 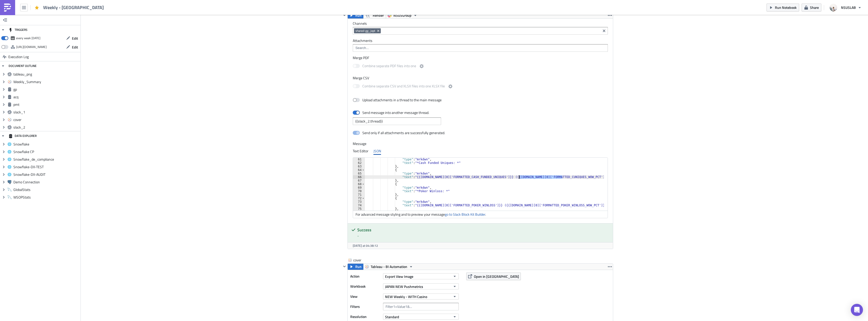 What do you see at coordinates (8, 8) in the screenshot?
I see `img: PushMetrics` at bounding box center [8, 8].